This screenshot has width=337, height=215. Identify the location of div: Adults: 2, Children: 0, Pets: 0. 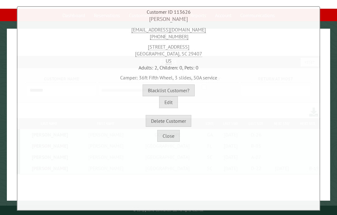
(168, 68).